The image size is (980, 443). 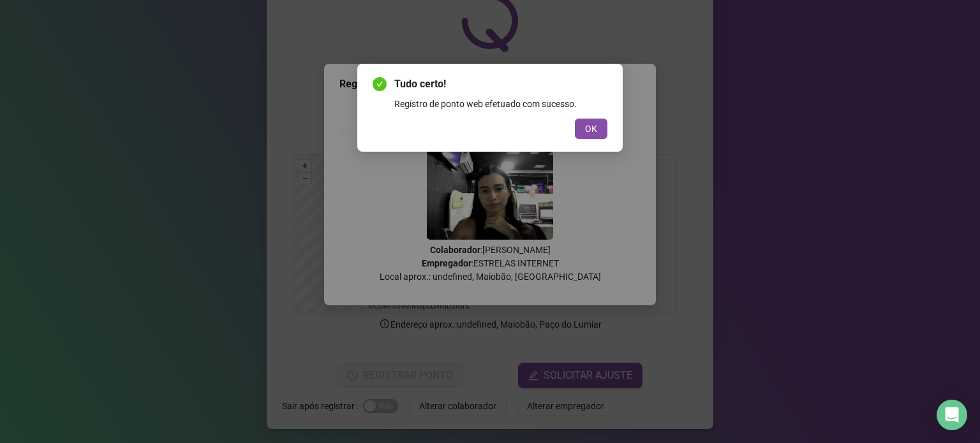 I want to click on span: check-circle, so click(x=380, y=84).